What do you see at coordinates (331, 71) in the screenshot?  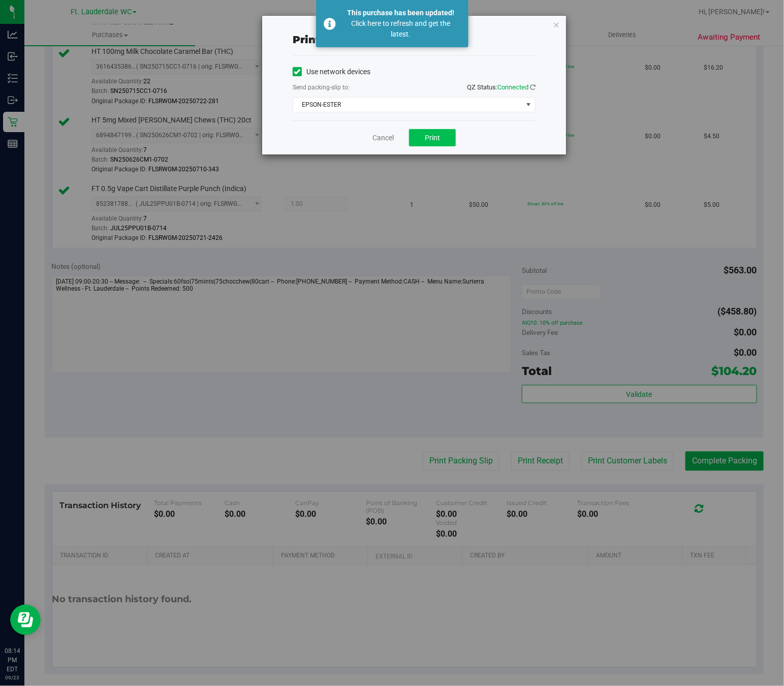 I see `label: Use network devices` at bounding box center [331, 71].